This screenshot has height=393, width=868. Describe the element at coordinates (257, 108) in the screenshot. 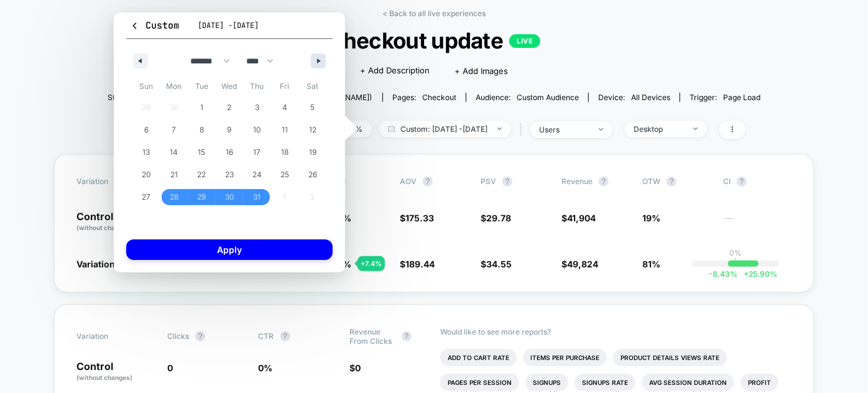

I see `span: 3` at that location.